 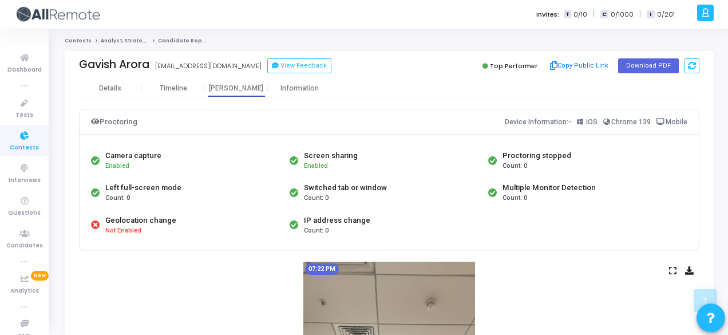 What do you see at coordinates (173, 88) in the screenshot?
I see `div: Timeline` at bounding box center [173, 88].